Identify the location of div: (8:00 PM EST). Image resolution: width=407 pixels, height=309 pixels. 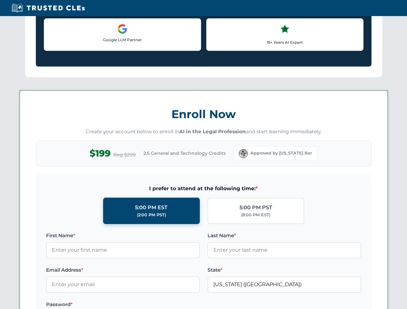
(256, 215).